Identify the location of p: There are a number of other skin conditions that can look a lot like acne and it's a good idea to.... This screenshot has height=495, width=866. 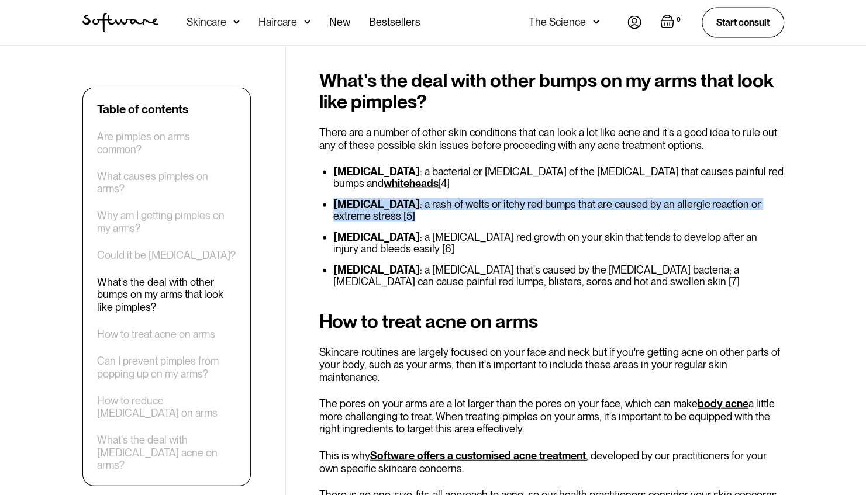
(552, 139).